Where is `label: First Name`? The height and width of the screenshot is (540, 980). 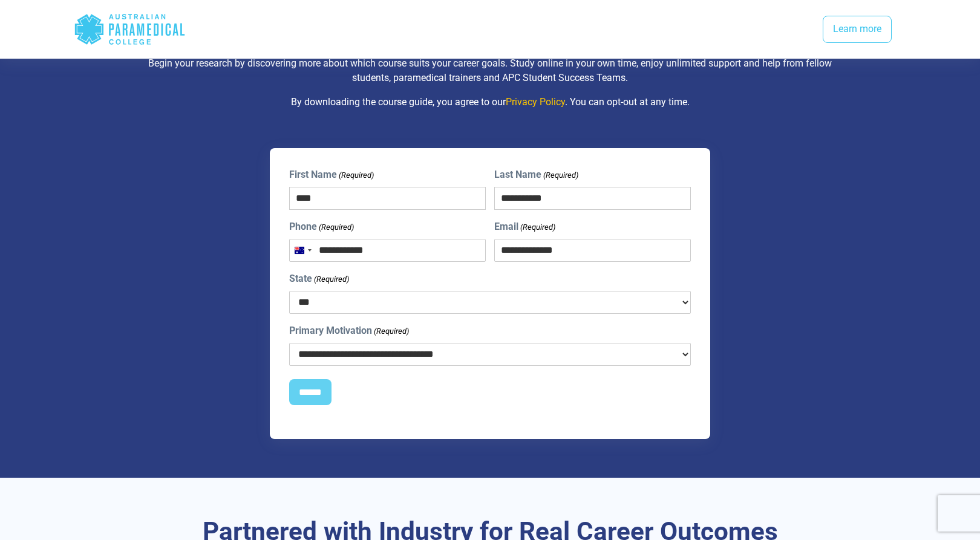
label: First Name is located at coordinates (331, 175).